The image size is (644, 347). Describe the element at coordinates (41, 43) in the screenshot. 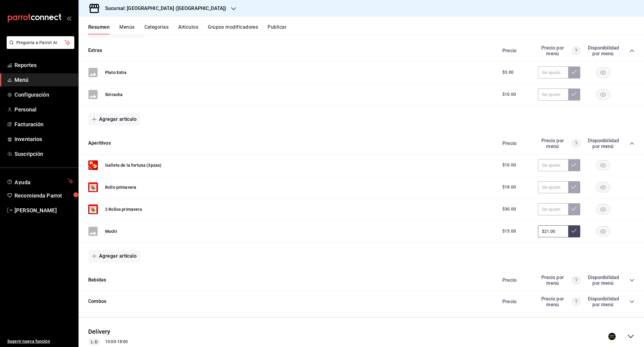

I see `button: Pregunta a Parrot AI` at that location.